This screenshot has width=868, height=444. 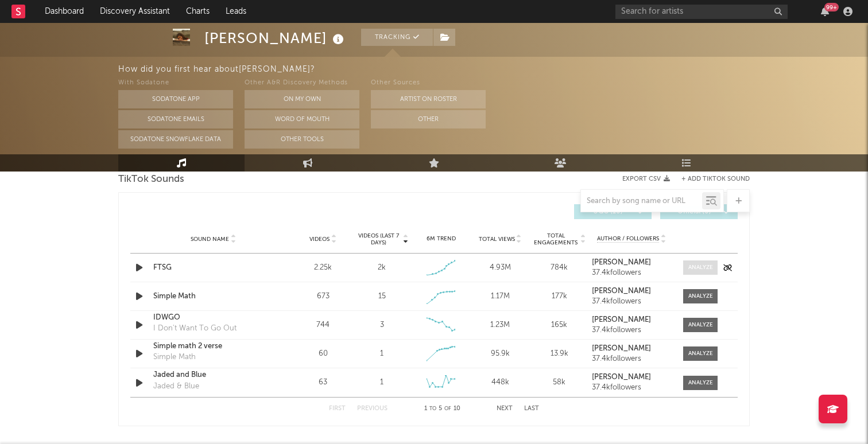 What do you see at coordinates (322, 325) in the screenshot?
I see `div: 744` at bounding box center [322, 325].